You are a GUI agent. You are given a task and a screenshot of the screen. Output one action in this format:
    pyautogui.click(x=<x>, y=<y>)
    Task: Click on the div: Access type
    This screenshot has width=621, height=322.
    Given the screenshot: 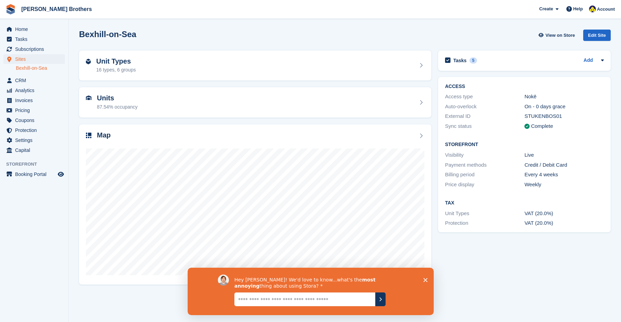 What is the action you would take?
    pyautogui.click(x=485, y=97)
    